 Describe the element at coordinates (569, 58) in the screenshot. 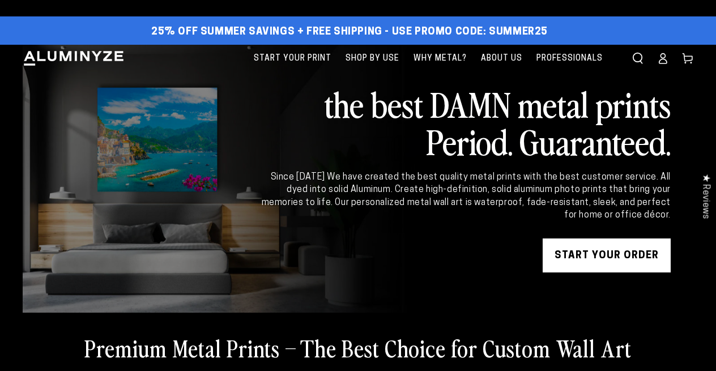

I see `span: Professionals` at that location.